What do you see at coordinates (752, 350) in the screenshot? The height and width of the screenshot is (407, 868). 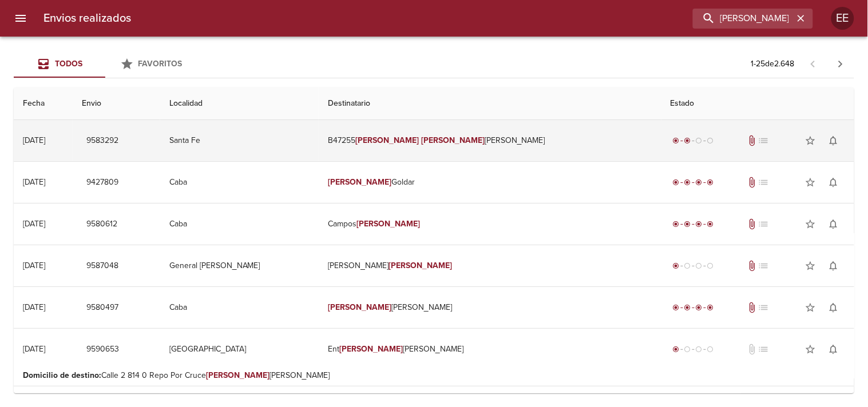 I see `span: No tiene documentos adjuntos` at bounding box center [752, 350].